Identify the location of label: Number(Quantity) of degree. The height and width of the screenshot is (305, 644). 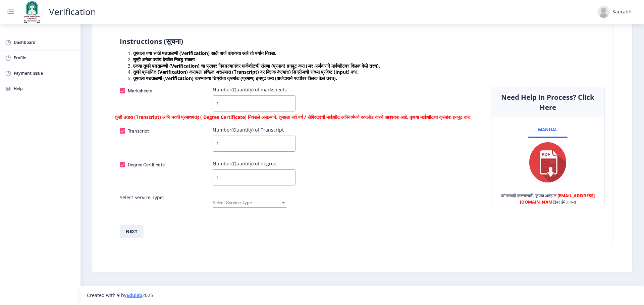
(245, 164).